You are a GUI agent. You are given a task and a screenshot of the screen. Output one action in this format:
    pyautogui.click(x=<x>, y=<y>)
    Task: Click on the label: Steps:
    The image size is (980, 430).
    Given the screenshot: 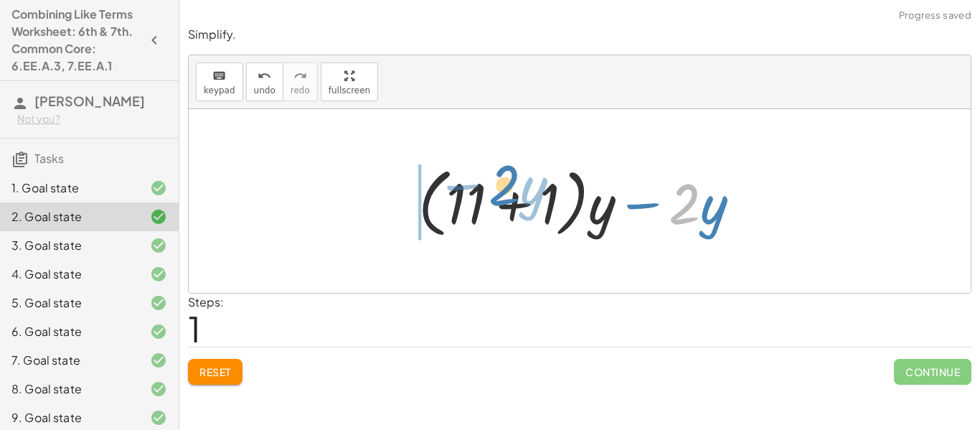 What is the action you would take?
    pyautogui.click(x=206, y=301)
    